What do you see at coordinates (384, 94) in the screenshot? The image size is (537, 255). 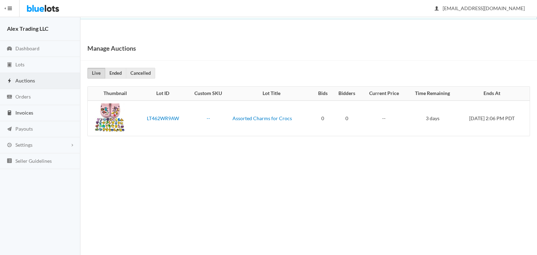 I see `th: Current Price` at bounding box center [384, 94].